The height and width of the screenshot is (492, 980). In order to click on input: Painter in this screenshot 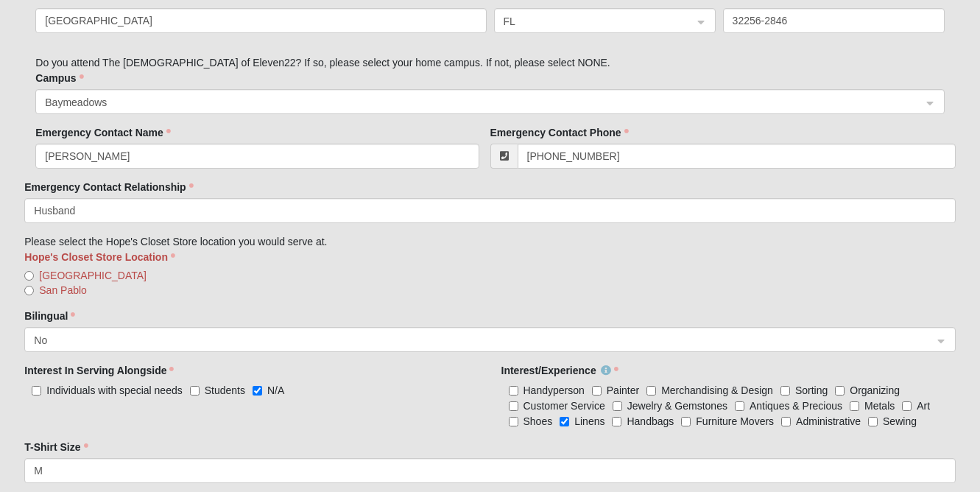, I will do `click(597, 390)`.